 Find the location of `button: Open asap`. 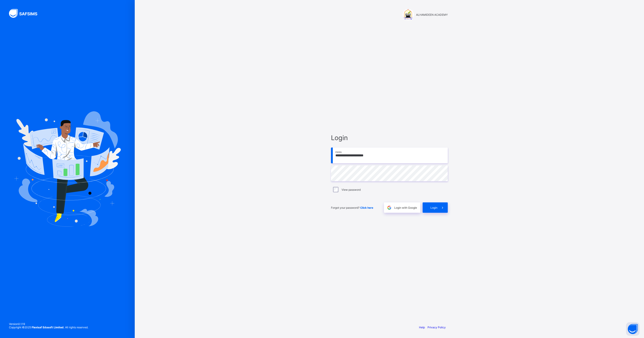

button: Open asap is located at coordinates (632, 329).